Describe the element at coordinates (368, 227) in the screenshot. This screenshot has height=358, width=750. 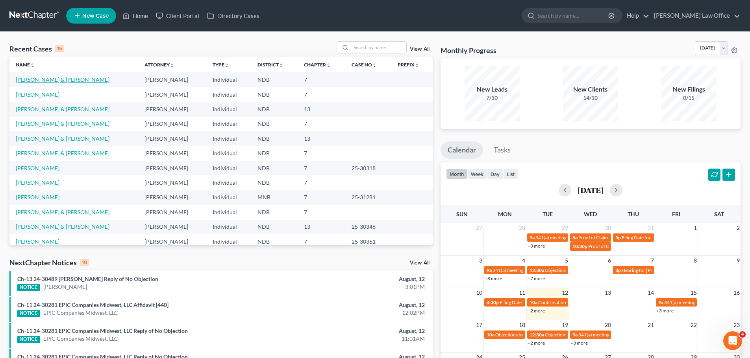
I see `td: 25-30346` at that location.